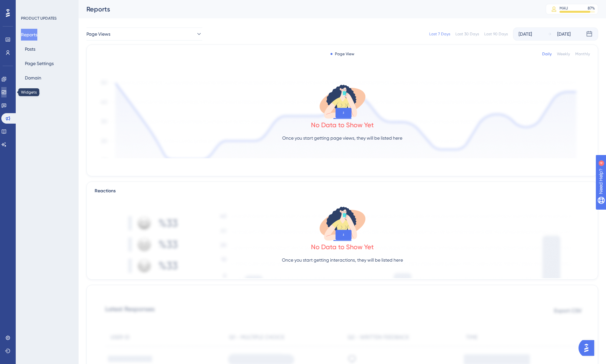 The height and width of the screenshot is (364, 606). I want to click on div: Last 30 Days, so click(467, 34).